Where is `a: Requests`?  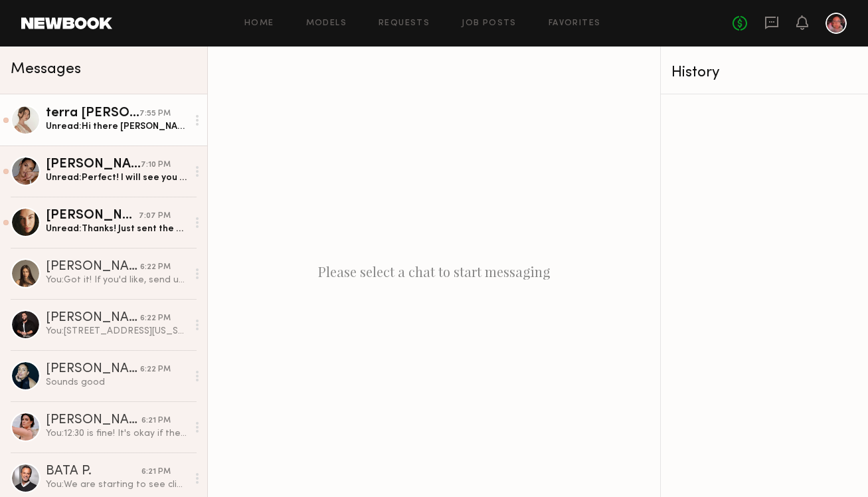
a: Requests is located at coordinates (404, 23).